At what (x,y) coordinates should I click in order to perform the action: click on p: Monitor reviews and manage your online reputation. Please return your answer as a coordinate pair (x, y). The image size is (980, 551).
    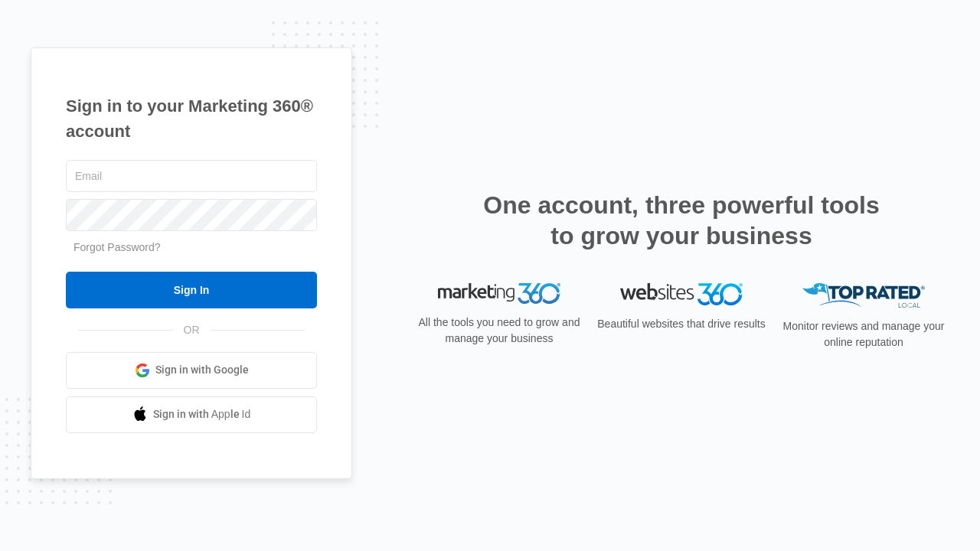
    Looking at the image, I should click on (864, 335).